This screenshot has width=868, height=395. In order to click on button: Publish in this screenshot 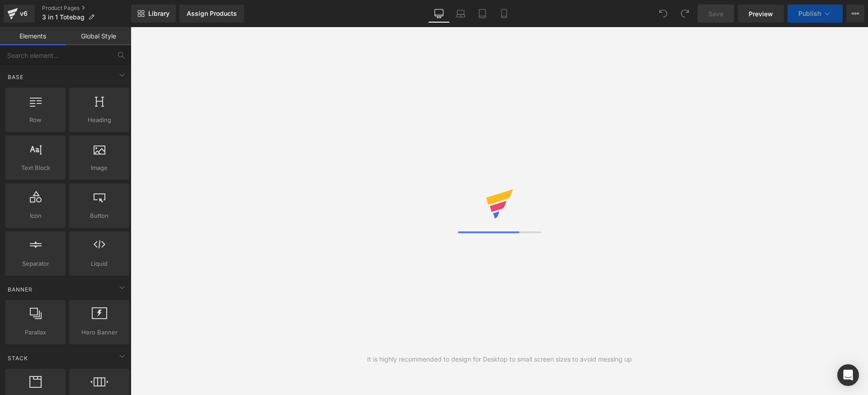, I will do `click(815, 14)`.